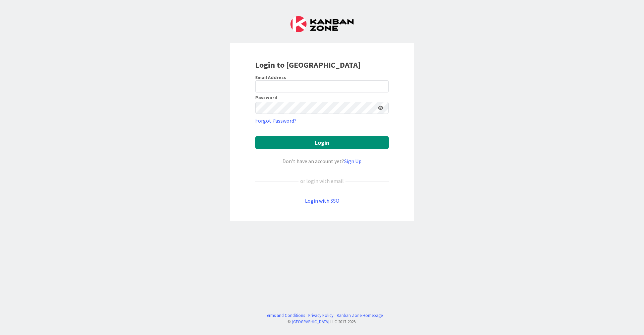  Describe the element at coordinates (322, 181) in the screenshot. I see `div: or login with email` at that location.